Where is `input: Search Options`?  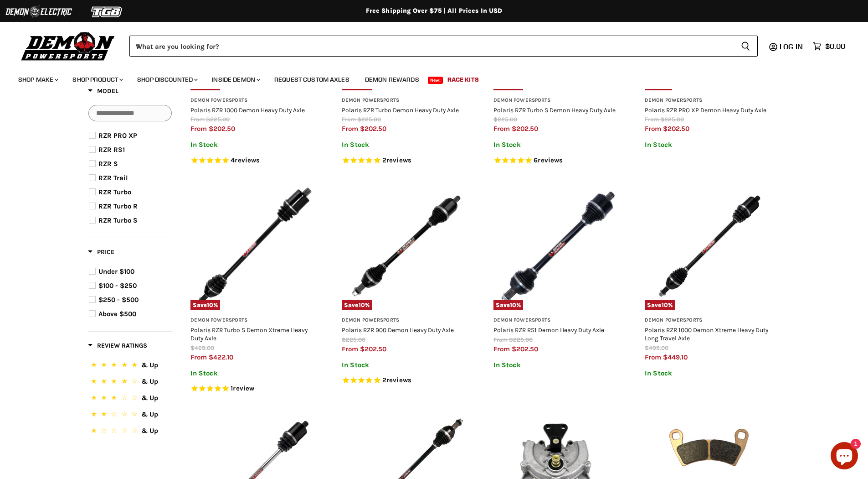
input: Search Options is located at coordinates (130, 113).